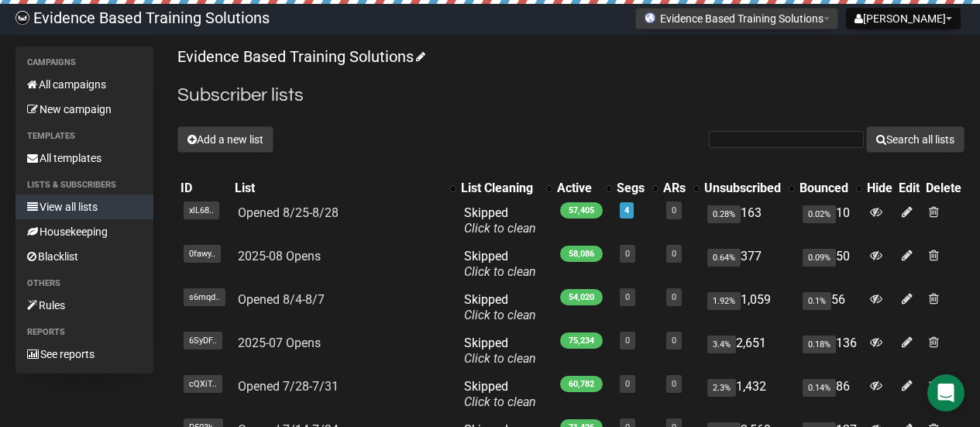 This screenshot has height=427, width=980. What do you see at coordinates (830, 188) in the screenshot?
I see `th: Bounced: No sort applied, activate to apply an ascending sort` at bounding box center [830, 188].